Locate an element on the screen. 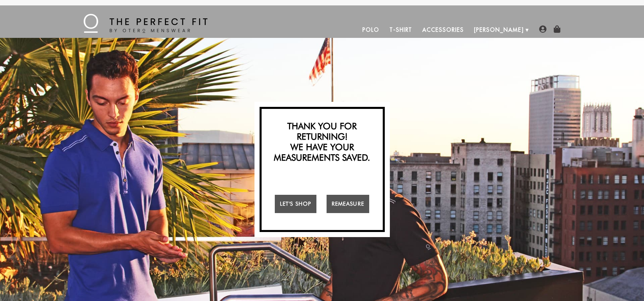  a: Let's Shop is located at coordinates (295, 204).